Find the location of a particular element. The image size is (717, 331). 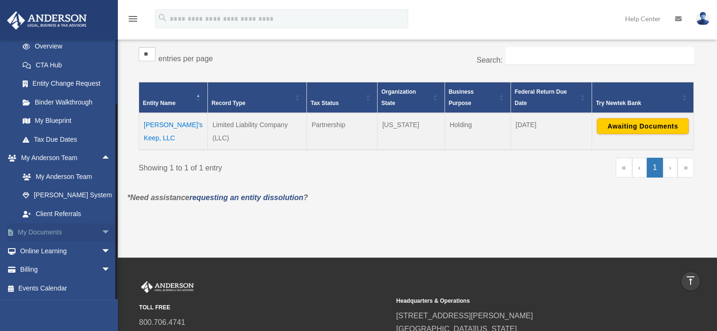

a: Client Referrals is located at coordinates (69, 214).